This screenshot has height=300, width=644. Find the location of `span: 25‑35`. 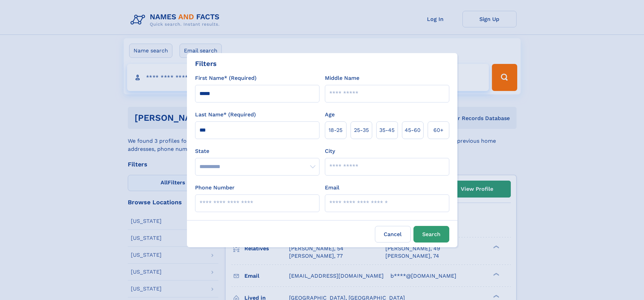

span: 25‑35 is located at coordinates (361, 130).